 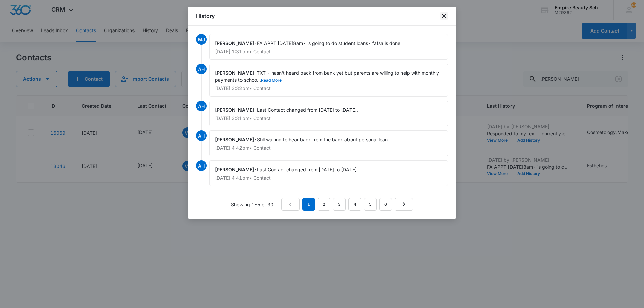 I want to click on button: close, so click(x=444, y=16).